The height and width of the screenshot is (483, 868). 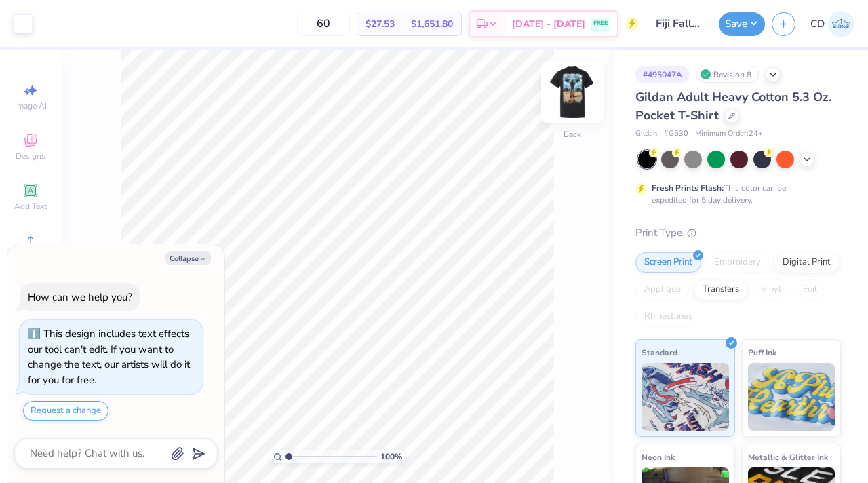 What do you see at coordinates (733, 106) in the screenshot?
I see `span: Gildan Adult Heavy Cotton 5.3 Oz. Pocket T-Shirt` at bounding box center [733, 106].